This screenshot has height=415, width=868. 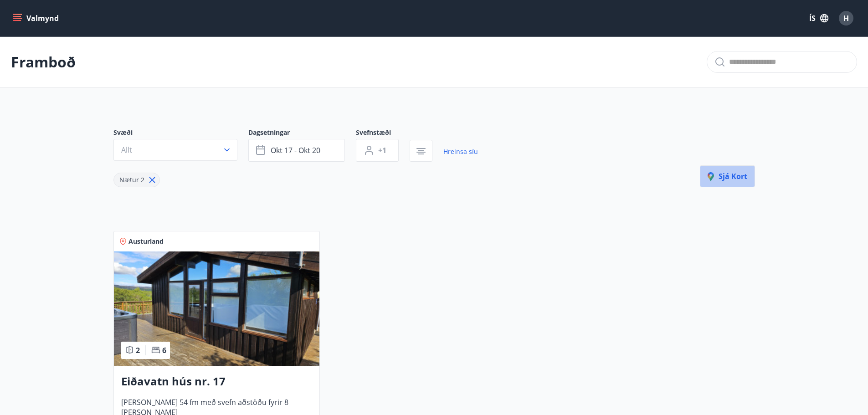 What do you see at coordinates (378, 151) in the screenshot?
I see `button: +1` at bounding box center [378, 151].